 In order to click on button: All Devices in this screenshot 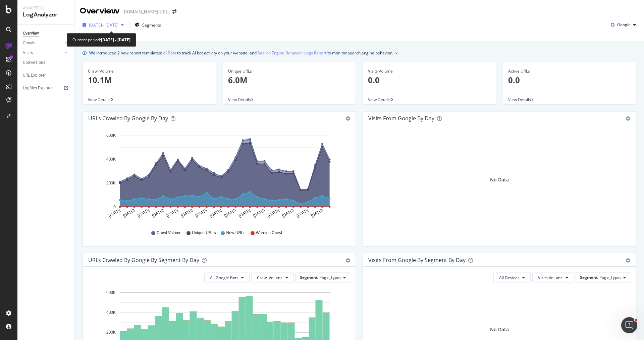, I will do `click(511, 277)`.